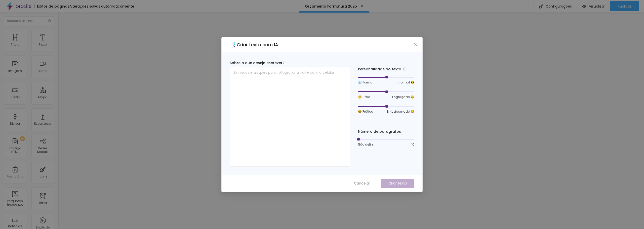 Image resolution: width=644 pixels, height=229 pixels. Describe the element at coordinates (366, 144) in the screenshot. I see `span: Não definir` at that location.